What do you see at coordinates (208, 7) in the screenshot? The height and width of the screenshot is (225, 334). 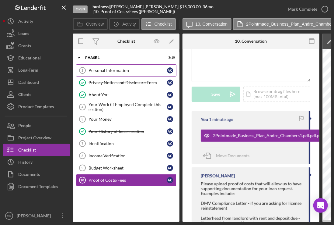 I see `div: 36 mo` at bounding box center [208, 7].